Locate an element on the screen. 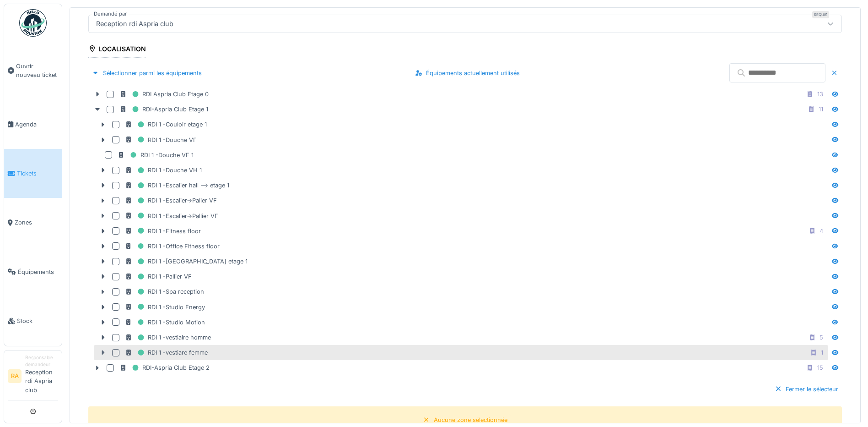 The image size is (868, 427). div: RDI 1 -Studio Motion is located at coordinates (165, 322).